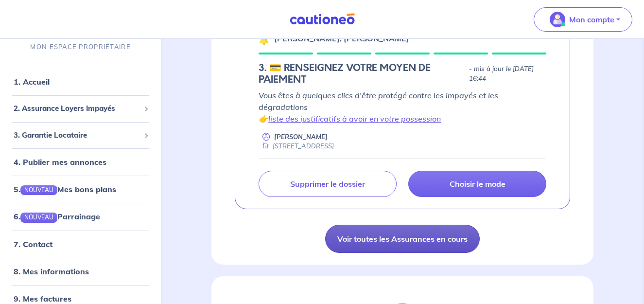 The height and width of the screenshot is (304, 644). I want to click on img: illu_account_valid_menu.svg, so click(558, 19).